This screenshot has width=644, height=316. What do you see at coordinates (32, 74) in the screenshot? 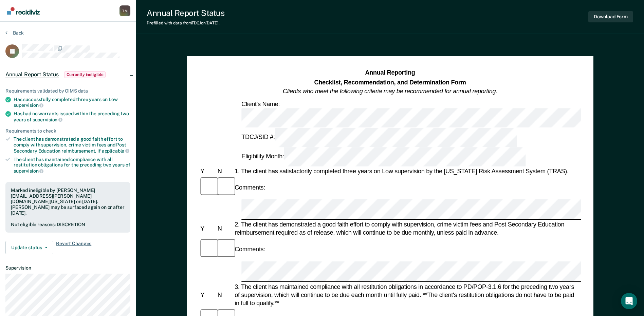
I see `span: Annual Report Status` at bounding box center [32, 74].